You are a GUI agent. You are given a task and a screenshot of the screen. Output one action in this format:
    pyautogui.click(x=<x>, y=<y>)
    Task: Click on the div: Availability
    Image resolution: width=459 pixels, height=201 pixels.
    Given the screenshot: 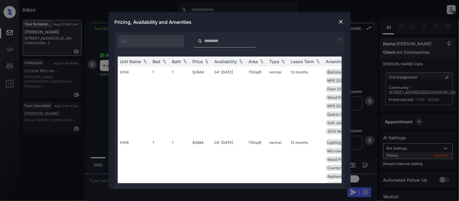 What is the action you would take?
    pyautogui.click(x=226, y=61)
    